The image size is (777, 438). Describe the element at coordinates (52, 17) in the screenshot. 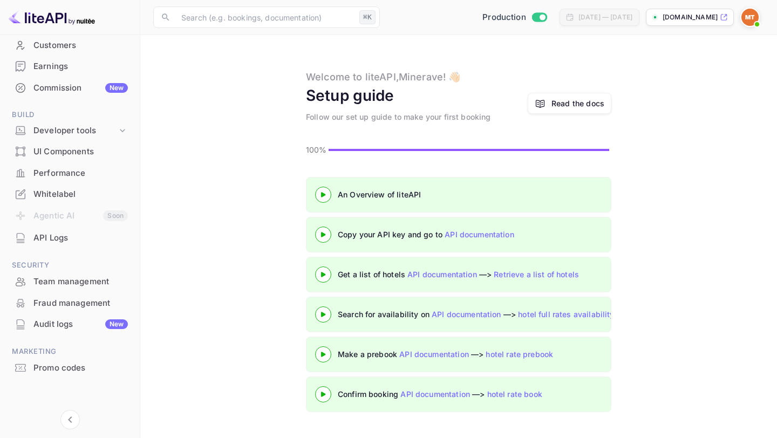

I see `img: LiteAPI logo` at that location.